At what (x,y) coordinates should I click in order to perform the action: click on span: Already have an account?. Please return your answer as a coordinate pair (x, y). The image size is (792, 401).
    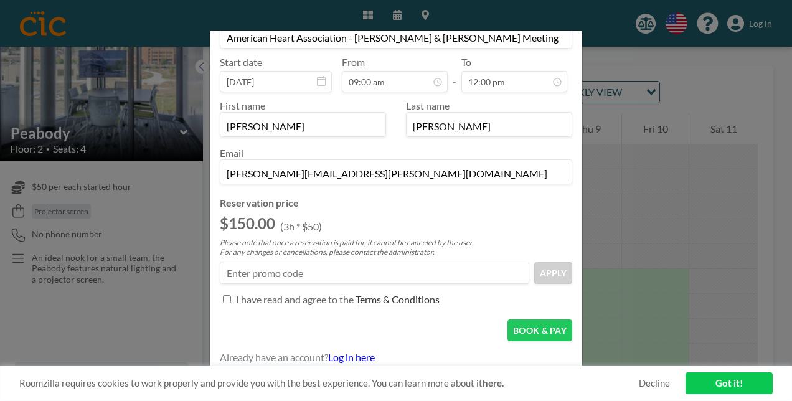
    Looking at the image, I should click on (274, 357).